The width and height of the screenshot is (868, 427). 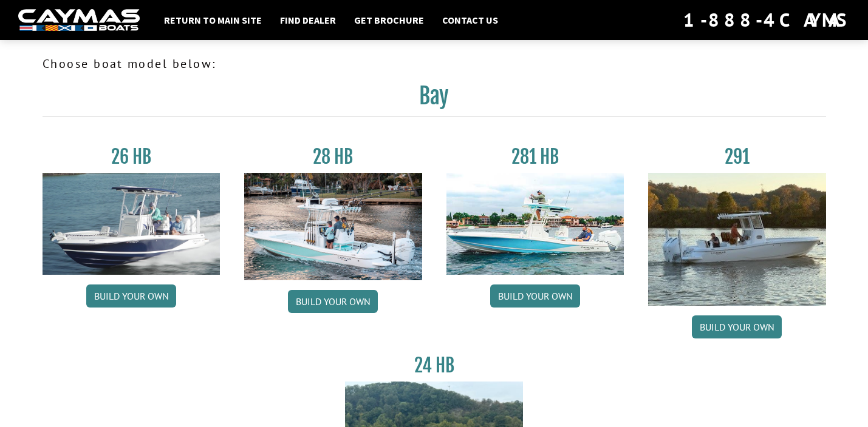 What do you see at coordinates (332, 227) in the screenshot?
I see `img: 28_hb_thumbnail_for_caymas_connect.jpg` at bounding box center [332, 227].